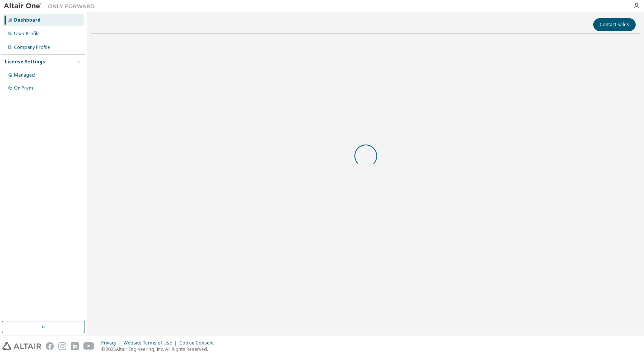 The width and height of the screenshot is (644, 357). What do you see at coordinates (151, 343) in the screenshot?
I see `div: Website Terms of Use` at bounding box center [151, 343].